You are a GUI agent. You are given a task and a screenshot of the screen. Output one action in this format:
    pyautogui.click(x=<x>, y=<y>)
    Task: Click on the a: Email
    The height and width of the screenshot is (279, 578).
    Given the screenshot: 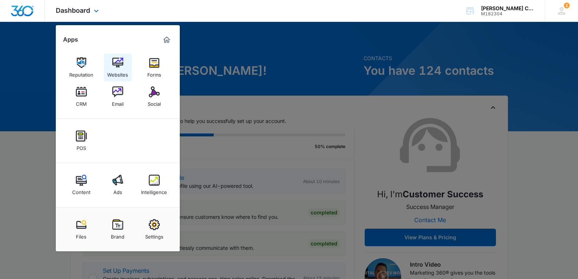 What is the action you would take?
    pyautogui.click(x=118, y=97)
    